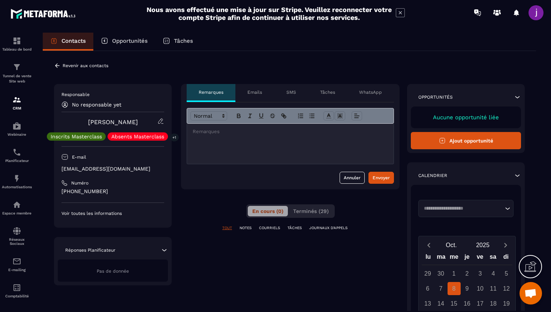 This screenshot has width=551, height=312. What do you see at coordinates (17, 103) in the screenshot?
I see `a: formationformationCRM` at bounding box center [17, 103].